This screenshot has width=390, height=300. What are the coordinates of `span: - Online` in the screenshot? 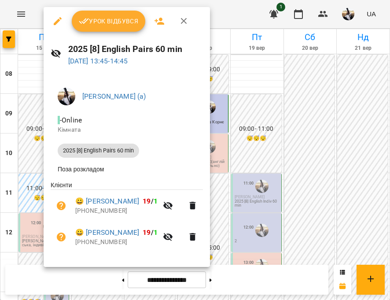 It's located at (70, 120).